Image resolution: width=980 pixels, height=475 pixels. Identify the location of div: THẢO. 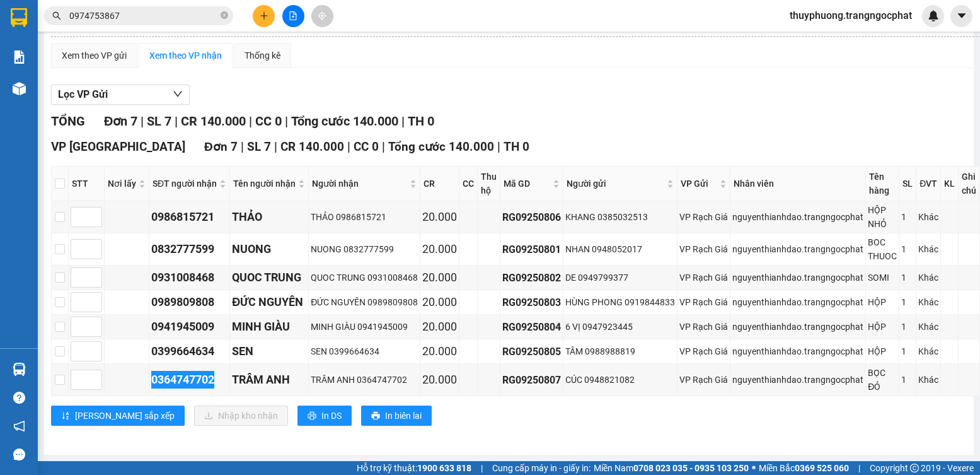
(269, 217).